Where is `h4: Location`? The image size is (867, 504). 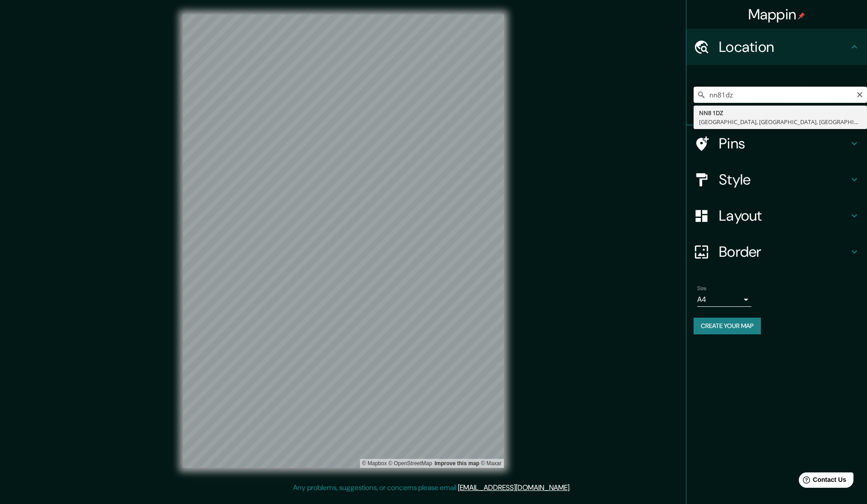 h4: Location is located at coordinates (784, 47).